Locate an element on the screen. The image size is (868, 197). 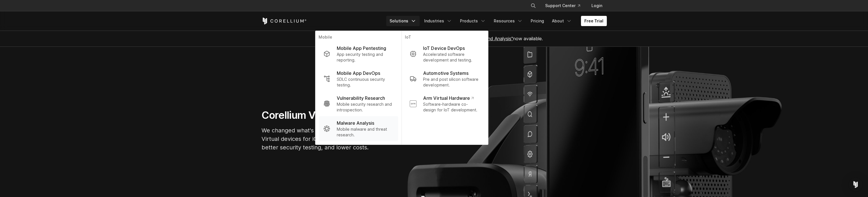
a: Malware Analysis Mobile malware and threat research. is located at coordinates (358, 129).